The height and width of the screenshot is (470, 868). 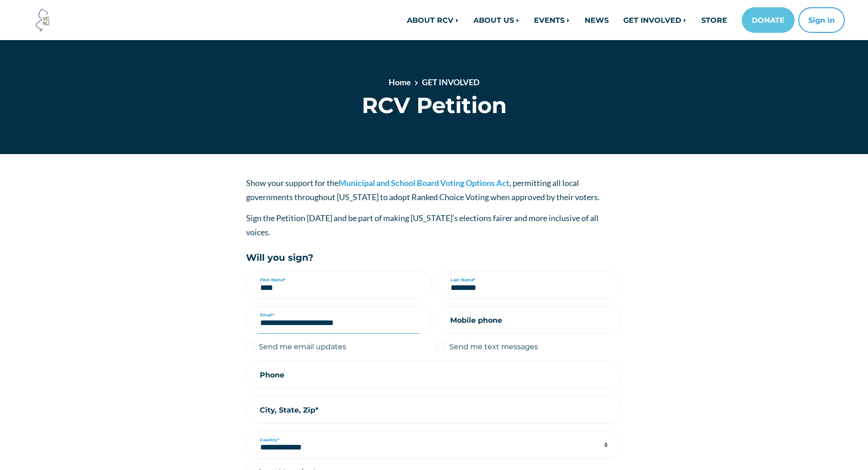 What do you see at coordinates (303, 347) in the screenshot?
I see `label: Send me email updates` at bounding box center [303, 347].